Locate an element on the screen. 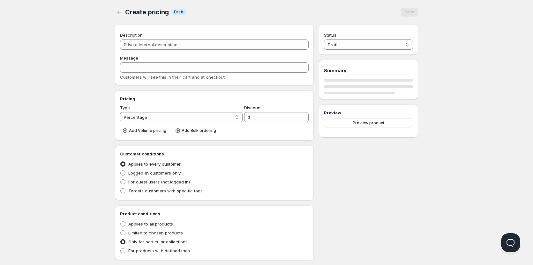 This screenshot has height=265, width=533. span: Applies to every customer is located at coordinates (154, 164).